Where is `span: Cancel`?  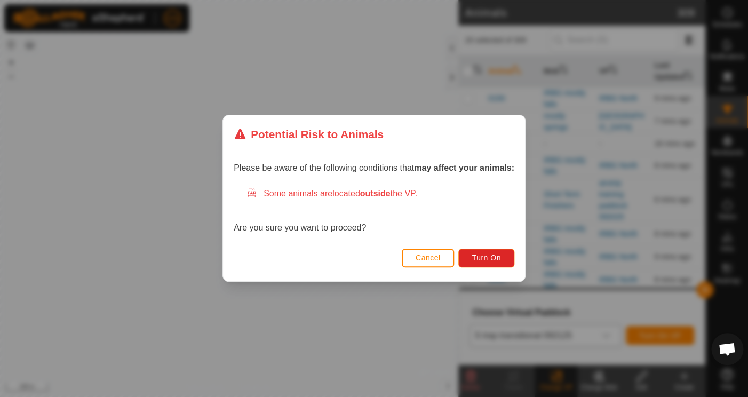 span: Cancel is located at coordinates (428, 258).